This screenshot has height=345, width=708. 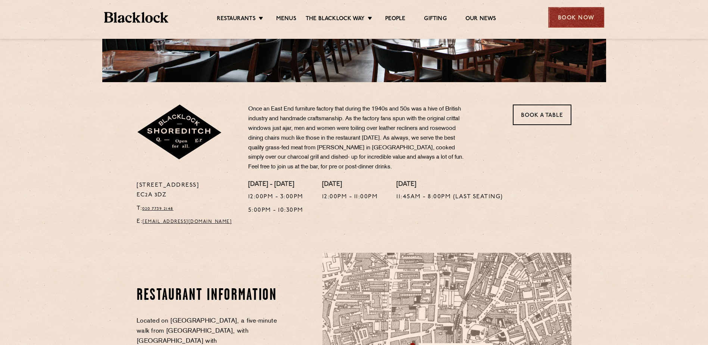 What do you see at coordinates (236, 19) in the screenshot?
I see `a: Restaurants` at bounding box center [236, 19].